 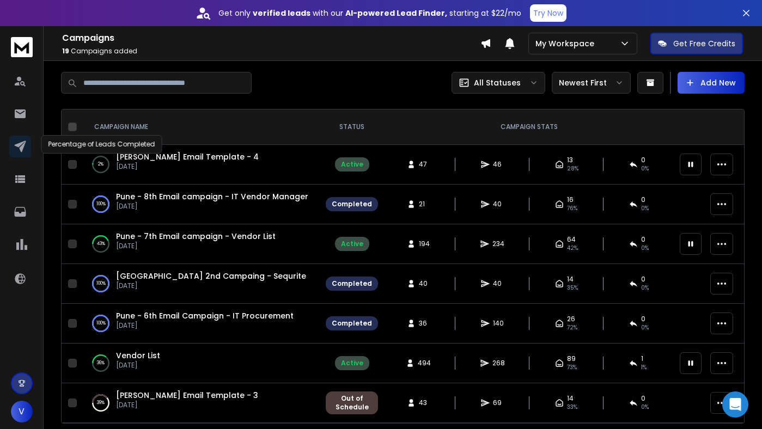 I want to click on p: 39 %, so click(x=101, y=403).